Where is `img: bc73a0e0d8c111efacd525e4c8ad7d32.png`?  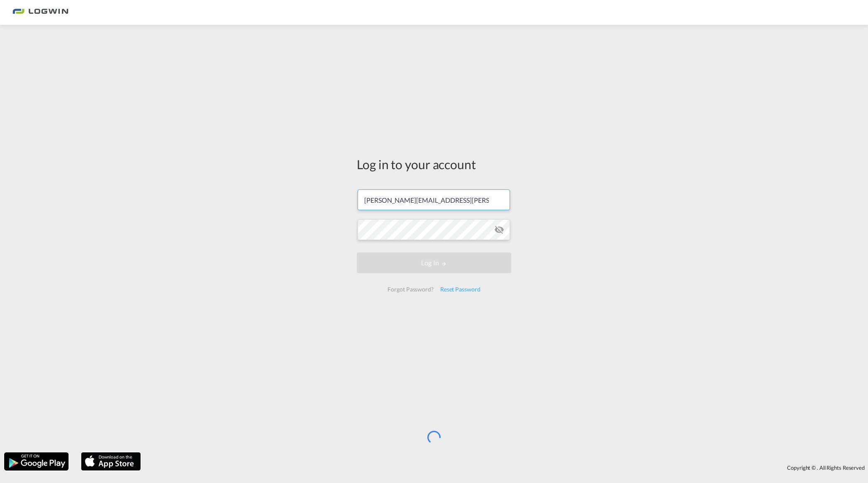
img: bc73a0e0d8c111efacd525e4c8ad7d32.png is located at coordinates (40, 12).